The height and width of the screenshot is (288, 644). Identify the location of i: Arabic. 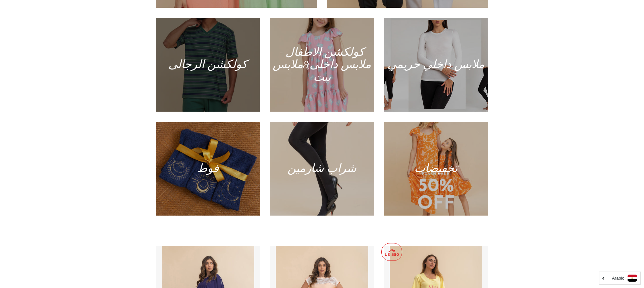
(618, 277).